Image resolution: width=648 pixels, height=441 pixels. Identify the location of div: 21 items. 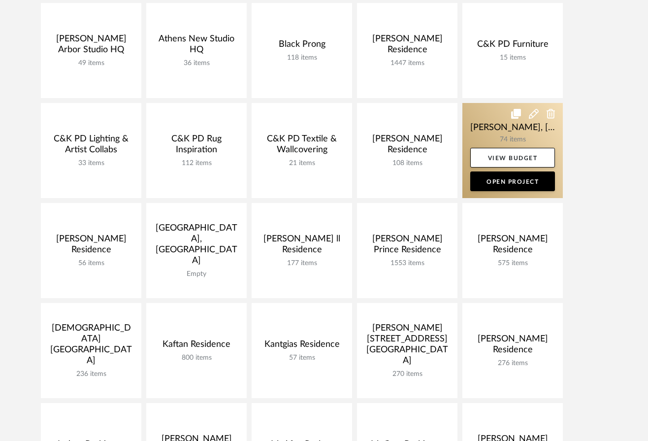
(302, 163).